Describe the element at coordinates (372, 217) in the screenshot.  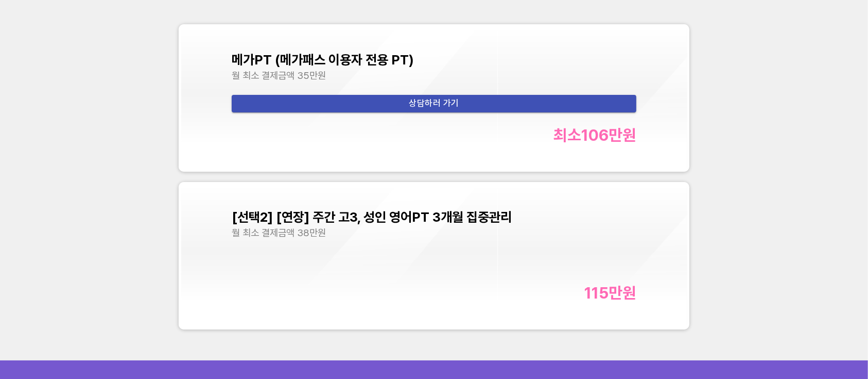
I see `span: [선택2] [연장] 주간 고3, 성인 영어PT 3개월 집중관리` at that location.